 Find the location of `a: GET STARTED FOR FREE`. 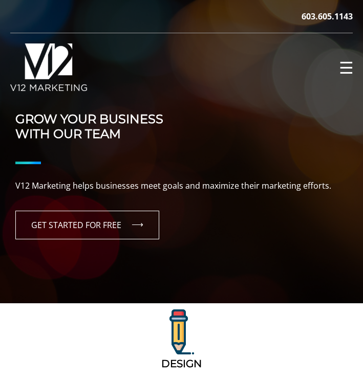

a: GET STARTED FOR FREE is located at coordinates (87, 225).